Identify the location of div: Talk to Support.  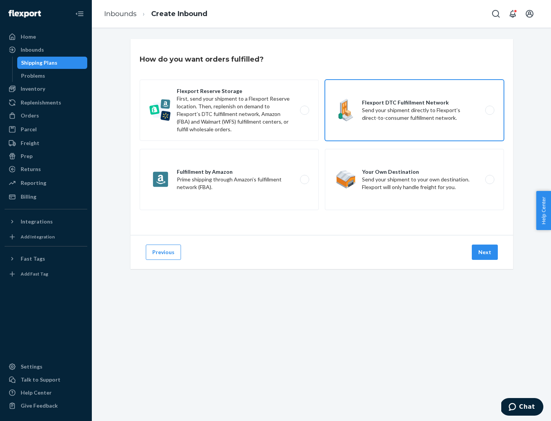
(41, 379).